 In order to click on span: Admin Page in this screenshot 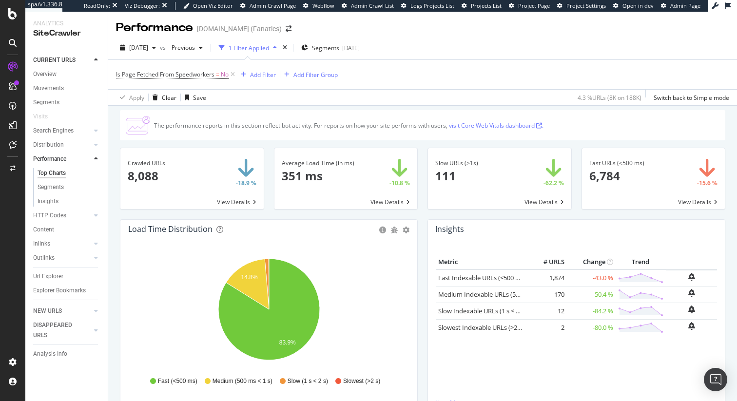, I will do `click(686, 5)`.